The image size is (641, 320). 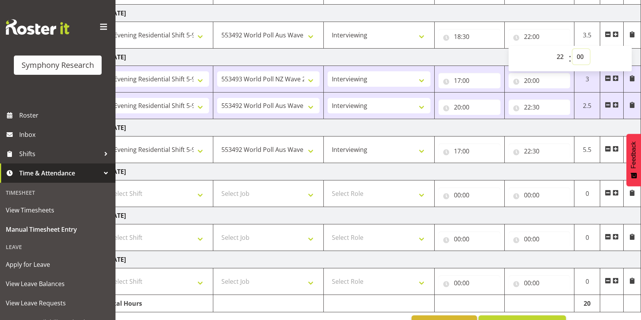 I want to click on a: Manual Timesheet Entry, so click(x=58, y=229).